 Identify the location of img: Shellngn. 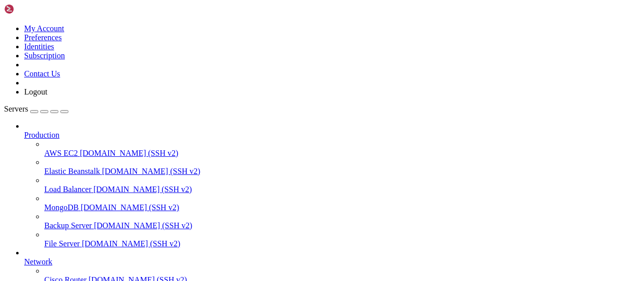
(33, 9).